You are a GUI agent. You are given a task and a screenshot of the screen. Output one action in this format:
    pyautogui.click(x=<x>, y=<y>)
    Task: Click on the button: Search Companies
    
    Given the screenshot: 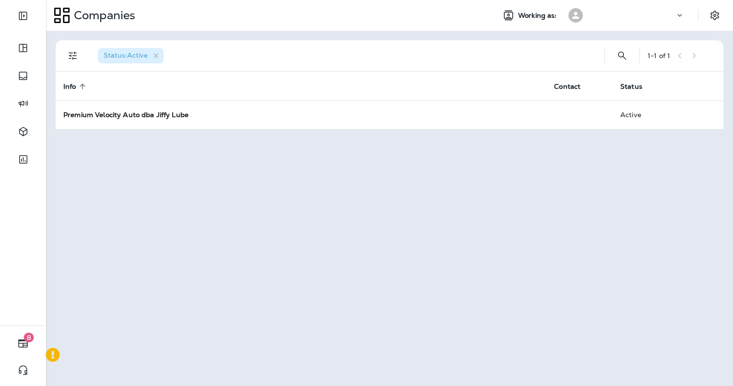 What is the action you would take?
    pyautogui.click(x=622, y=56)
    